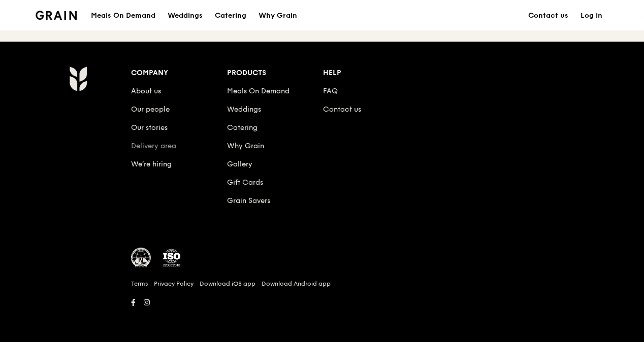 This screenshot has height=342, width=644. What do you see at coordinates (296, 284) in the screenshot?
I see `a: Download Android app` at bounding box center [296, 284].